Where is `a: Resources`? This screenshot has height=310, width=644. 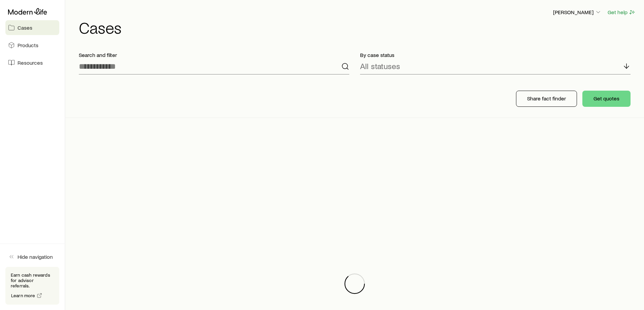
a: Resources is located at coordinates (32, 63).